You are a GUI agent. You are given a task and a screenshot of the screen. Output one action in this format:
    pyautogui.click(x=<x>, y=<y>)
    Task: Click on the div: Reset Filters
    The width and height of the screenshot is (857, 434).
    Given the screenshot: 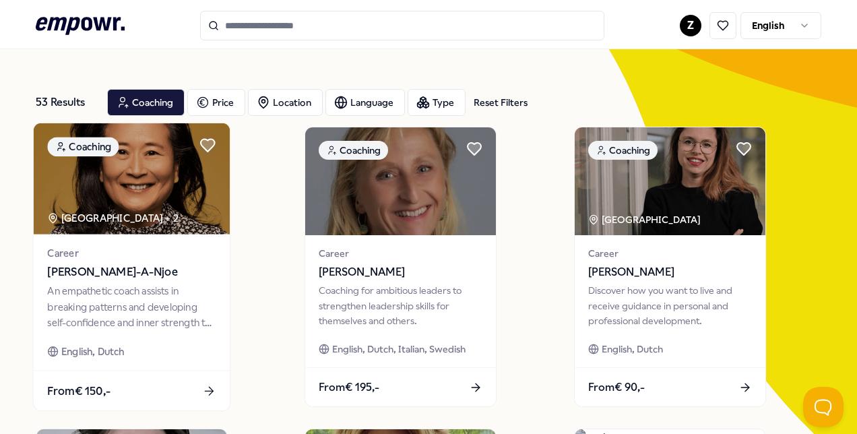 What is the action you would take?
    pyautogui.click(x=501, y=102)
    